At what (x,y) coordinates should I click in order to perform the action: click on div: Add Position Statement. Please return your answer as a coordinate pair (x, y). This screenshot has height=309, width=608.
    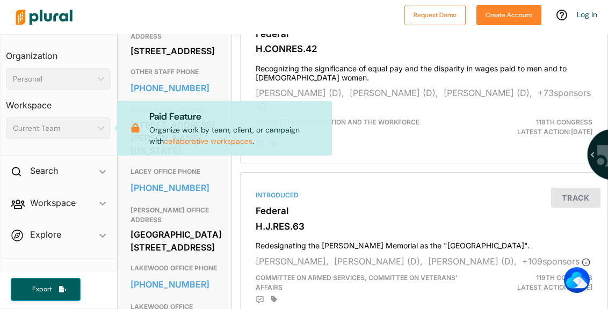
    Looking at the image, I should click on (260, 300).